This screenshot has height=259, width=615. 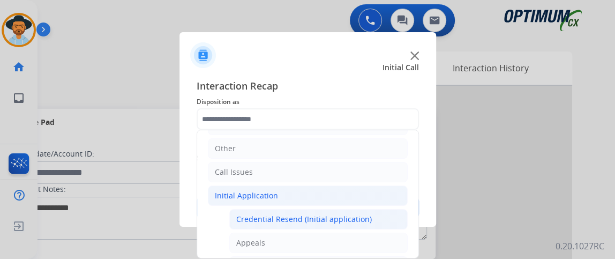 I want to click on p: 0.20.1027RC, so click(x=579, y=246).